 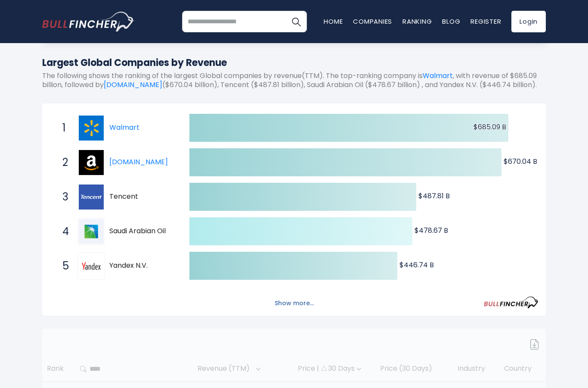 I want to click on a: Login, so click(x=529, y=21).